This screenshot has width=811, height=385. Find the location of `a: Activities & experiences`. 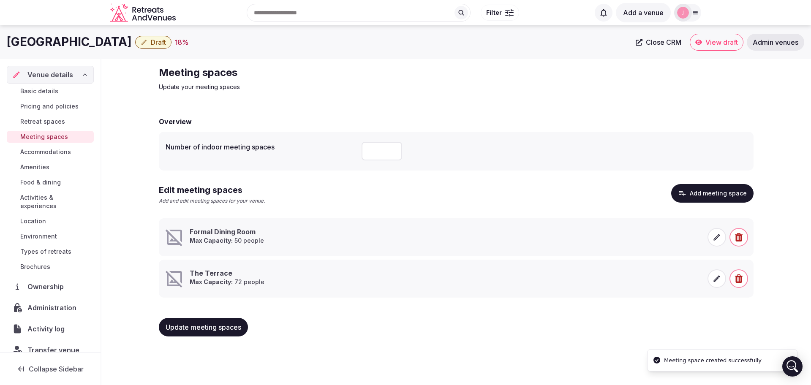

a: Activities & experiences is located at coordinates (50, 202).